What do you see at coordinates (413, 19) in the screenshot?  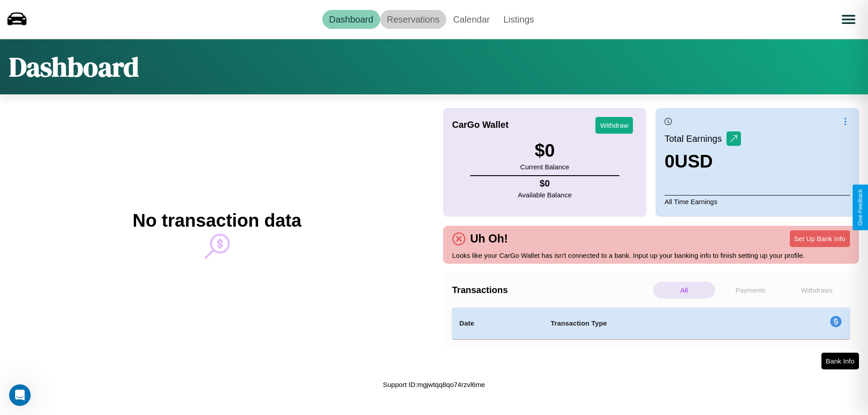 I see `a: Reservations` at bounding box center [413, 19].